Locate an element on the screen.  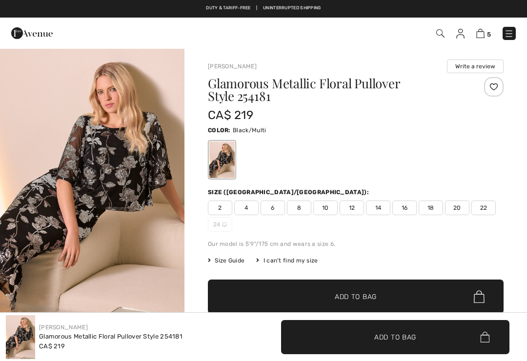
img: ring-m.svg is located at coordinates (225, 225).